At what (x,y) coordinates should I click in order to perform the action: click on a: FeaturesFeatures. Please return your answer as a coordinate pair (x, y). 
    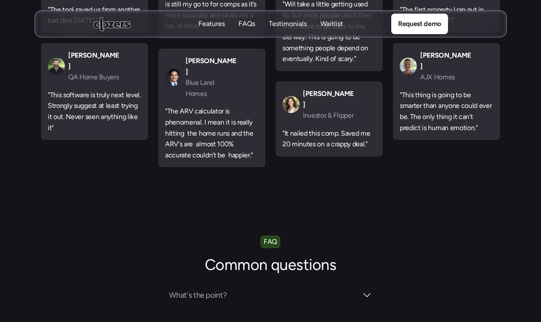
    Looking at the image, I should click on (212, 24).